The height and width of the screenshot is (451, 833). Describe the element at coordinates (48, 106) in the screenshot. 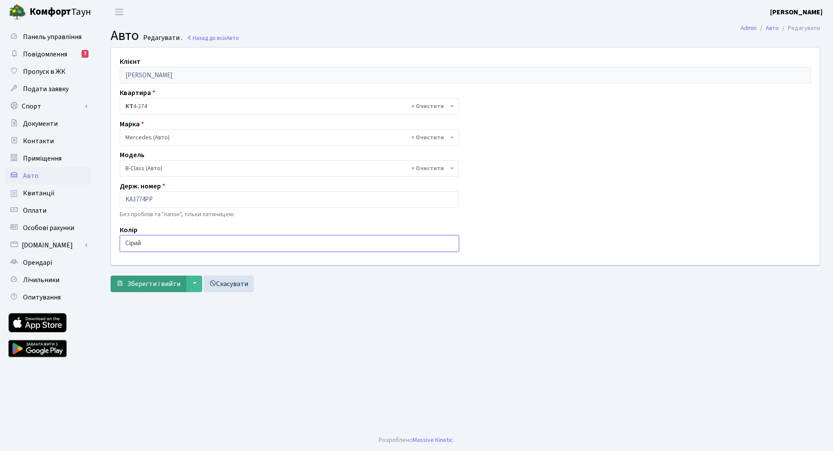

I see `a: Спорт` at that location.